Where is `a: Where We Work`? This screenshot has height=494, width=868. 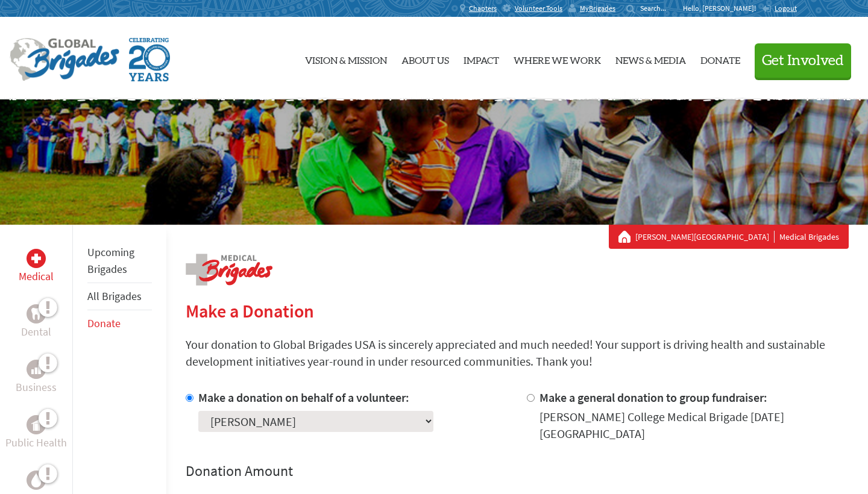
a: Where We Work is located at coordinates (557, 59).